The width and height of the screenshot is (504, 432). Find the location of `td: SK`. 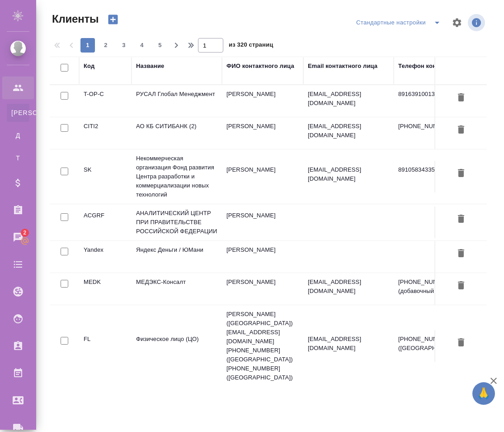

td: SK is located at coordinates (105, 176).